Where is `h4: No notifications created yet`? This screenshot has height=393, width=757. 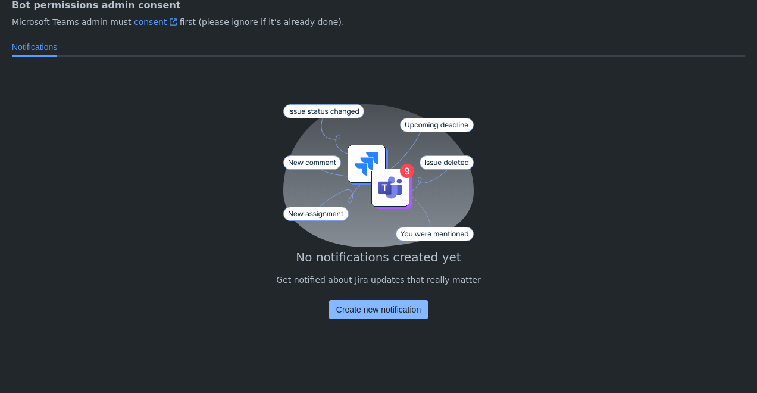
h4: No notifications created yet is located at coordinates (378, 257).